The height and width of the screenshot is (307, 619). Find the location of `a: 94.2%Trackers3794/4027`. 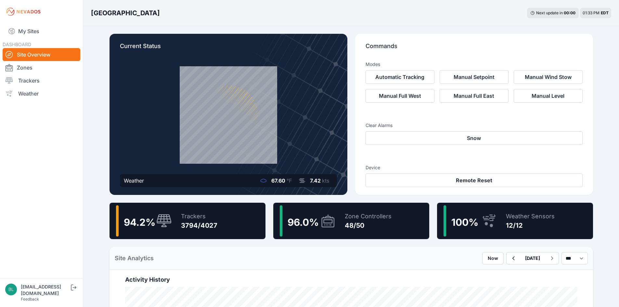

a: 94.2%Trackers3794/4027 is located at coordinates (188, 221).